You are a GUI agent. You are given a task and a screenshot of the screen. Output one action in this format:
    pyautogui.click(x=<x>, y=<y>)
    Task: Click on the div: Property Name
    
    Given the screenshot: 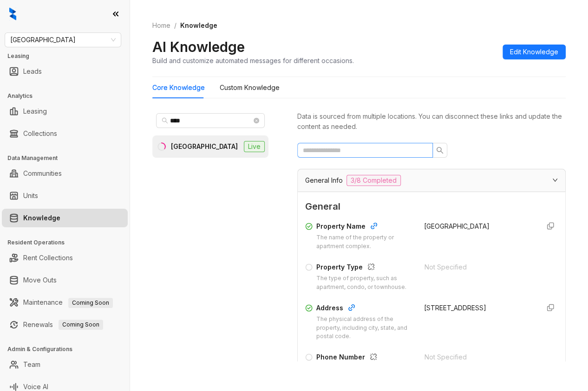 What is the action you would take?
    pyautogui.click(x=364, y=227)
    